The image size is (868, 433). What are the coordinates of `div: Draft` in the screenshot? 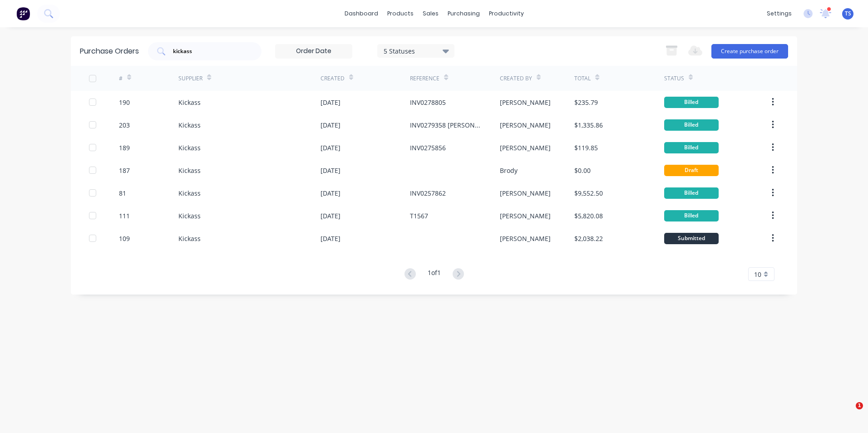 It's located at (691, 170).